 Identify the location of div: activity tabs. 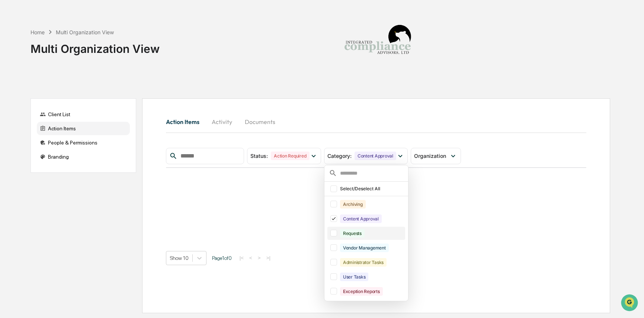
(376, 122).